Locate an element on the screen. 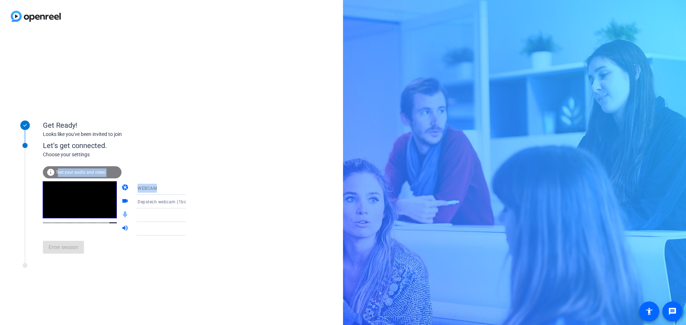 This screenshot has height=325, width=686. div: Get Ready! is located at coordinates (114, 125).